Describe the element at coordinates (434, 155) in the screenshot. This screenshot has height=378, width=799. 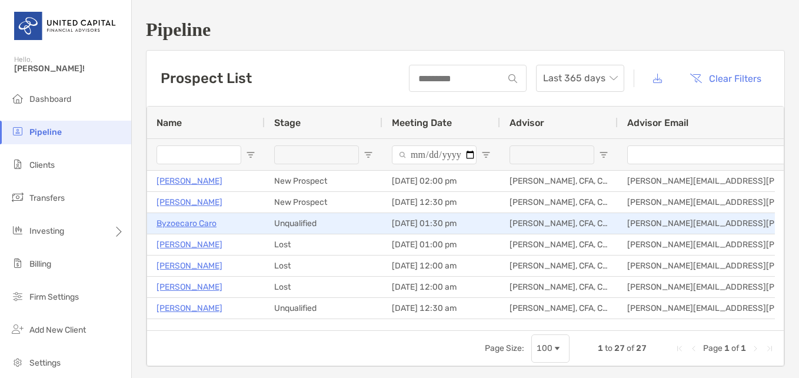
I see `input: Meeting Date Filter Input` at that location.